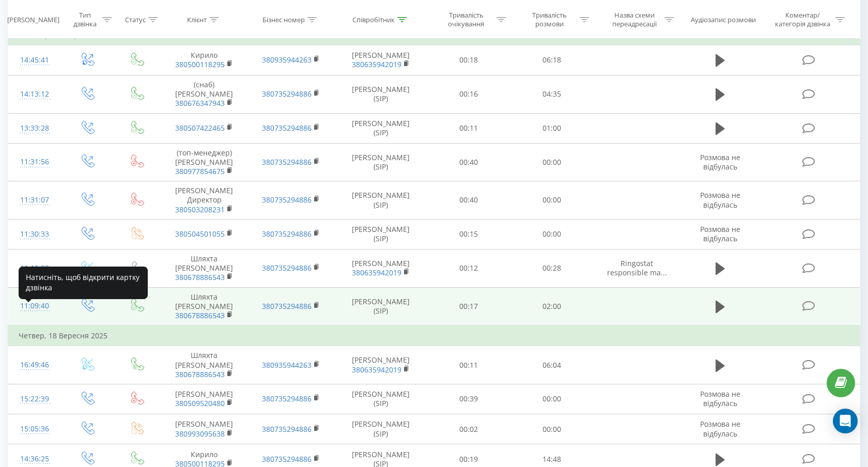 This screenshot has width=868, height=467. I want to click on div: Тривалість розмови, so click(550, 20).